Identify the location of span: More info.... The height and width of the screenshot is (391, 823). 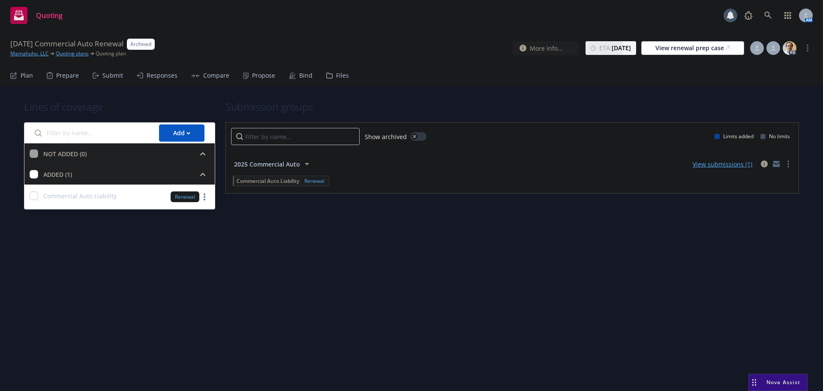
(546, 48).